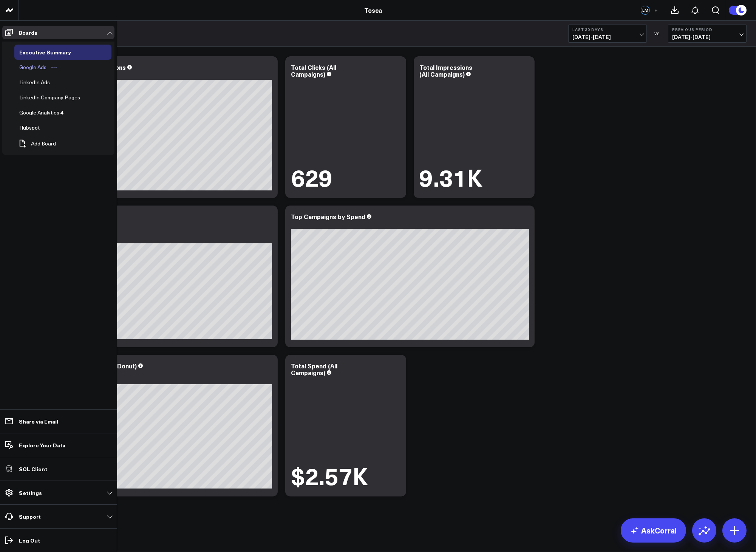  I want to click on div: Executive Summary, so click(45, 52).